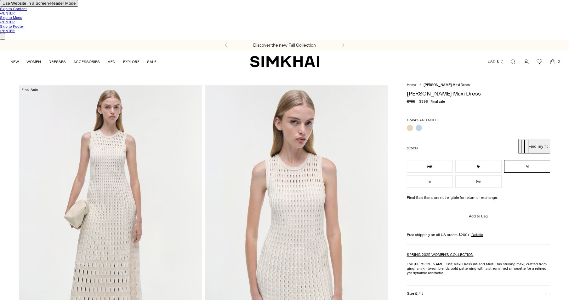 This screenshot has width=569, height=300. I want to click on button: L, so click(430, 181).